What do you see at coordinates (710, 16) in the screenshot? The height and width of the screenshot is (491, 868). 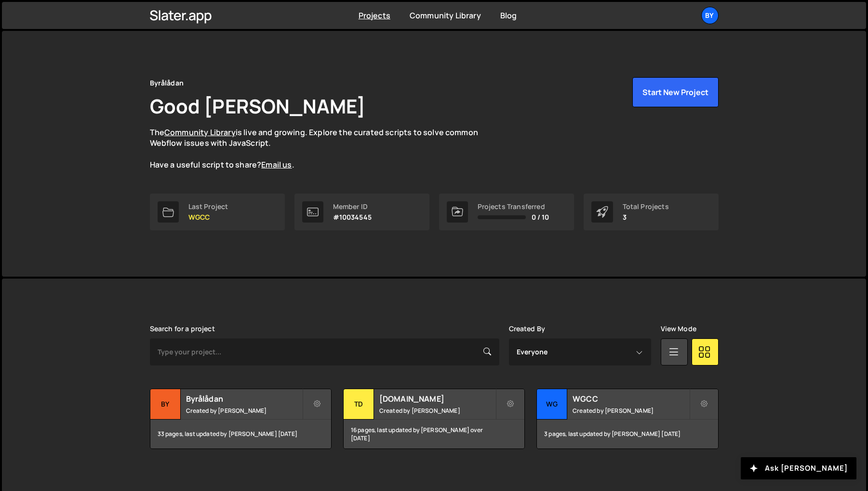 I see `a: By` at bounding box center [710, 16].